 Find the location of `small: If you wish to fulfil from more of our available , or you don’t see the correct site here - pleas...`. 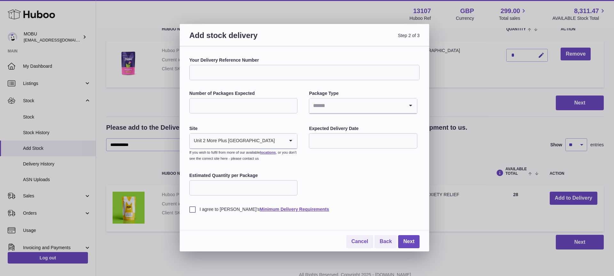

small: If you wish to fulfil from more of our available , or you don’t see the correct site here - pleas... is located at coordinates (243, 155).